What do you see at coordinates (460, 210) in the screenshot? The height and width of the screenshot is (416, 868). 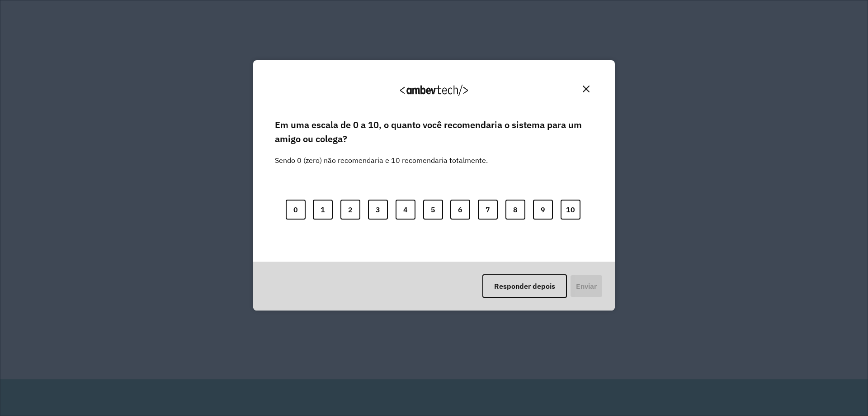 I see `button: 6` at bounding box center [460, 210].